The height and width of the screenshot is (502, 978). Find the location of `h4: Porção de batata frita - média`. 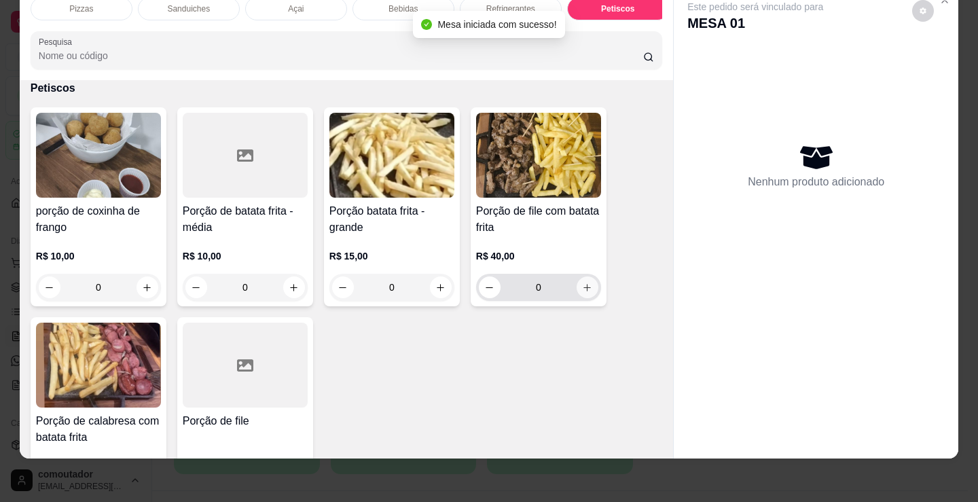

h4: Porção de batata frita - média is located at coordinates (245, 219).